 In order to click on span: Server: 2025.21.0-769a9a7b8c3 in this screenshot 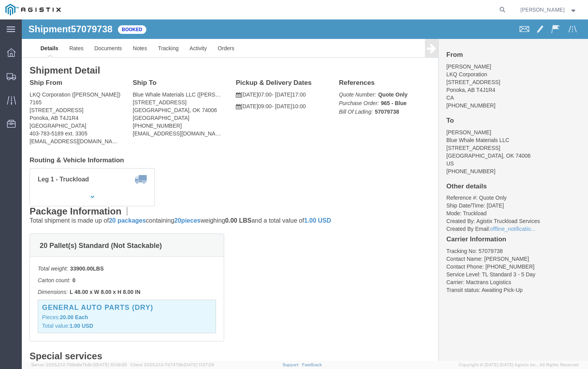, I will do `click(79, 365)`.